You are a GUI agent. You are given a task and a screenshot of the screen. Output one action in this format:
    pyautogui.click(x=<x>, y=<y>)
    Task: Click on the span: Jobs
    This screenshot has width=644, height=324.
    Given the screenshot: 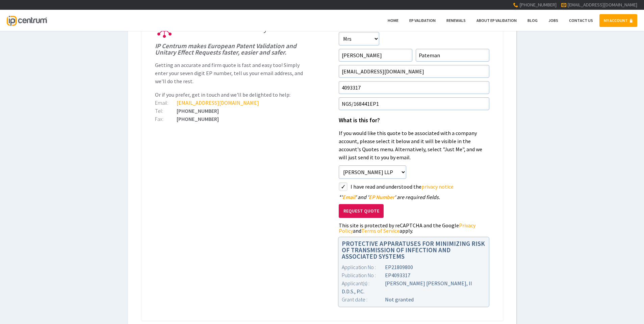 What is the action you would take?
    pyautogui.click(x=553, y=21)
    